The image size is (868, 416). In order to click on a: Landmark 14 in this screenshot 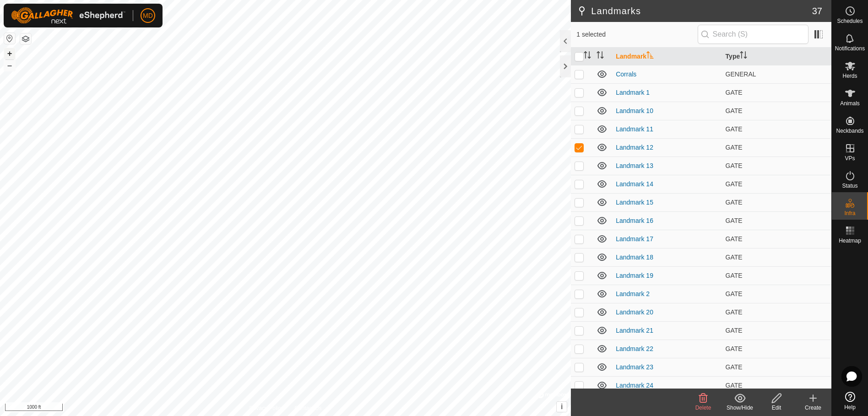, I will do `click(634, 184)`.